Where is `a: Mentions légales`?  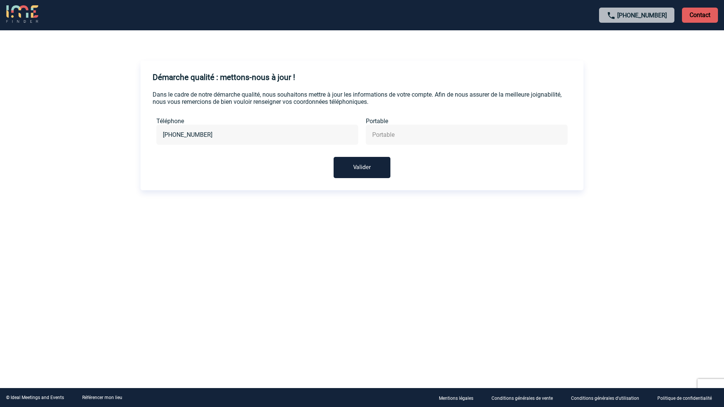
a: Mentions légales is located at coordinates (459, 397).